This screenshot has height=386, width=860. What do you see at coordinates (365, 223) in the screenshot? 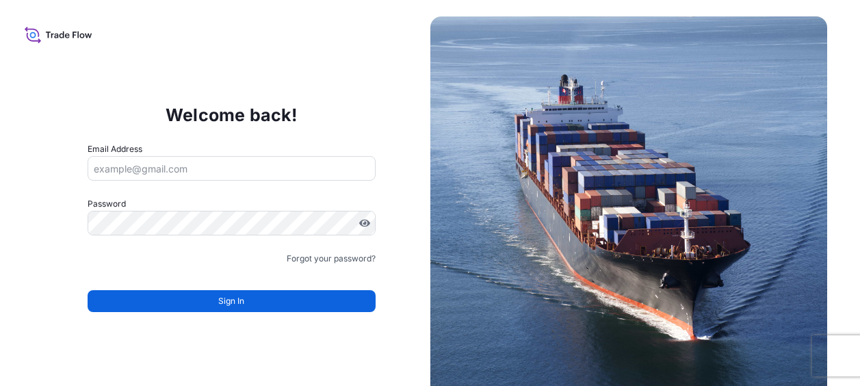
I see `button: Show password` at bounding box center [365, 223].